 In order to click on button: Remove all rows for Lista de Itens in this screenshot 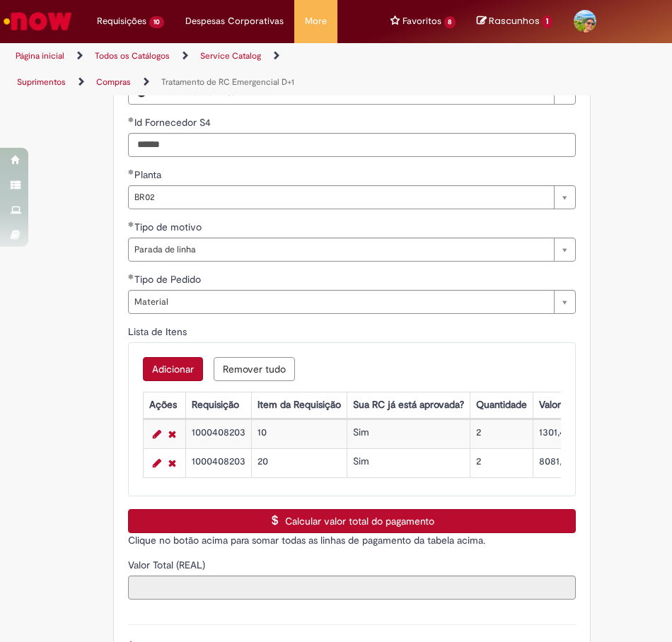, I will do `click(254, 369)`.